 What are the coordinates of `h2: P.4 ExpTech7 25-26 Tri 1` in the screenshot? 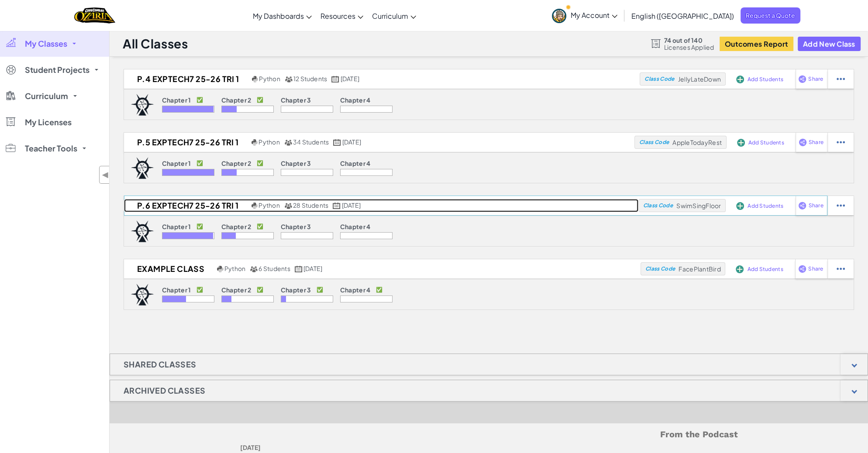 It's located at (187, 79).